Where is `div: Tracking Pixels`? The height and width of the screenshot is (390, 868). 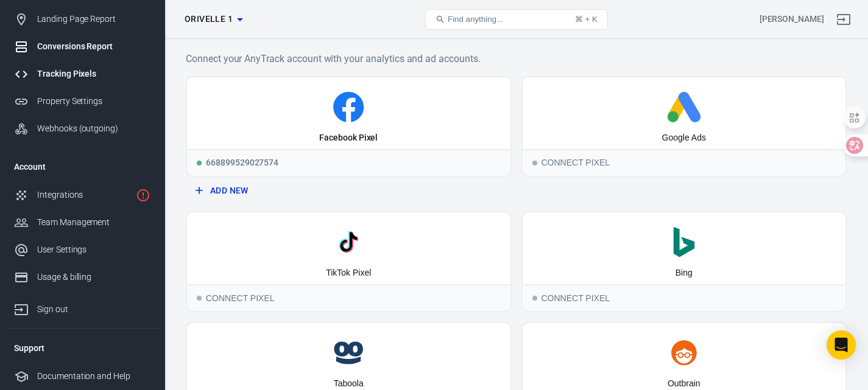 div: Tracking Pixels is located at coordinates (94, 73).